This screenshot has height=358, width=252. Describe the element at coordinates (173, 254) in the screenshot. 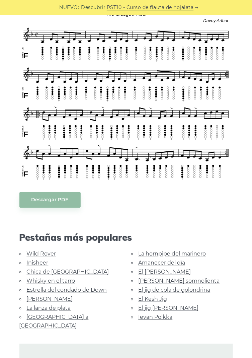

I see `a: La hornpipe del marinero` at that location.